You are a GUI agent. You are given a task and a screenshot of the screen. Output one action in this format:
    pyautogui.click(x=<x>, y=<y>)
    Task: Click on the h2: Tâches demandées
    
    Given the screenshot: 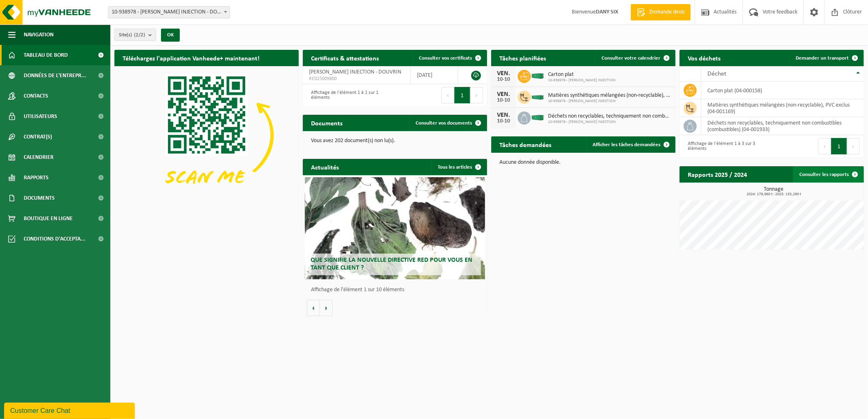 What is the action you would take?
    pyautogui.click(x=525, y=144)
    